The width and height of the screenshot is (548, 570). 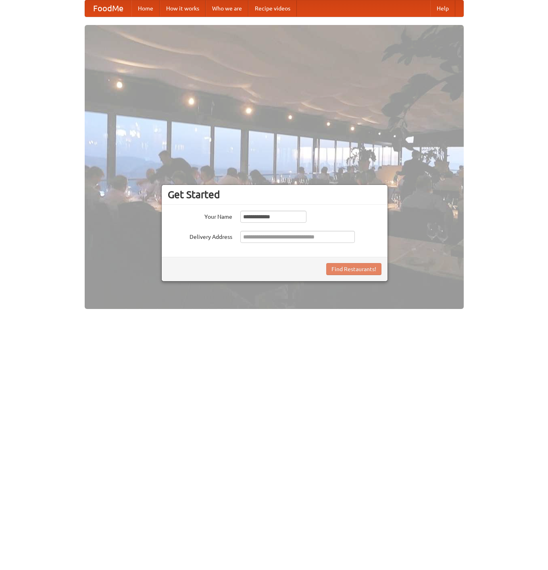 I want to click on h3: Get Started, so click(x=275, y=195).